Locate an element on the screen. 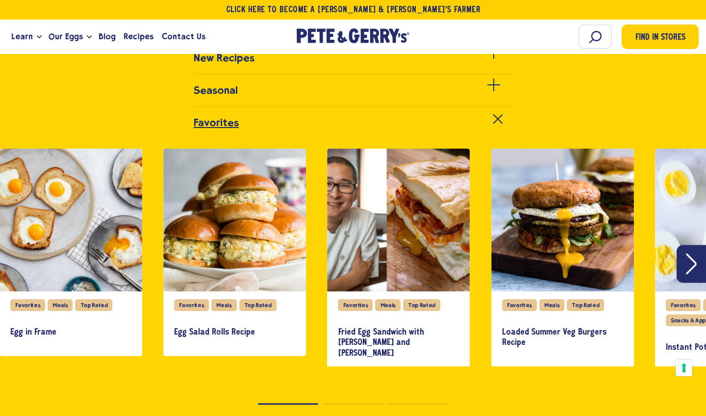 The height and width of the screenshot is (416, 706). span: Our Eggs is located at coordinates (66, 36).